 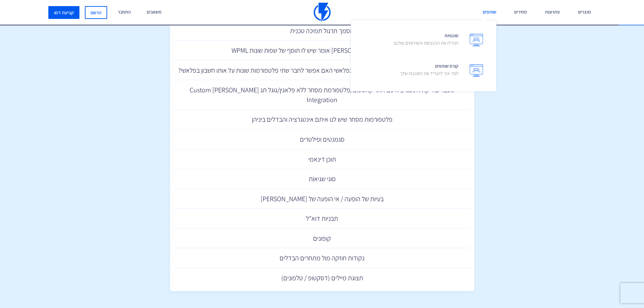 I want to click on p: למד איך להגדיל את הסוכנות שלך, so click(x=429, y=74).